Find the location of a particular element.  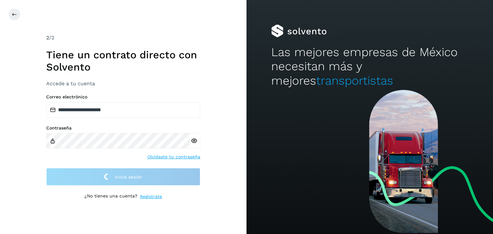

span: transportistas is located at coordinates (355, 81).